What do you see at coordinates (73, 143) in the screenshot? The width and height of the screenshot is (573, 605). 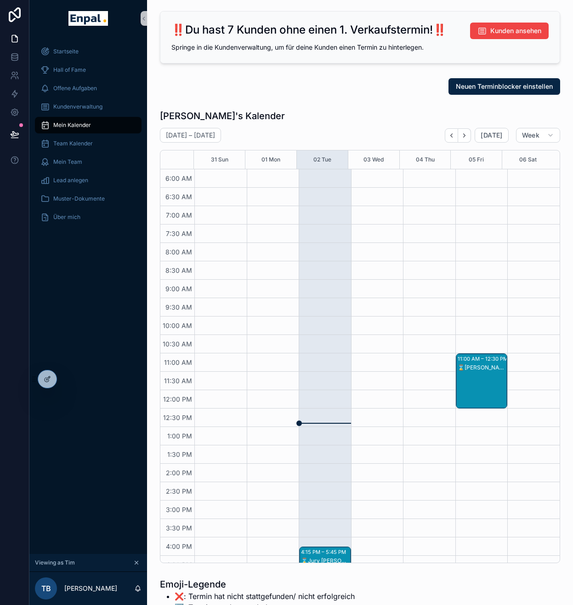 I see `span: Team Kalender` at bounding box center [73, 143].